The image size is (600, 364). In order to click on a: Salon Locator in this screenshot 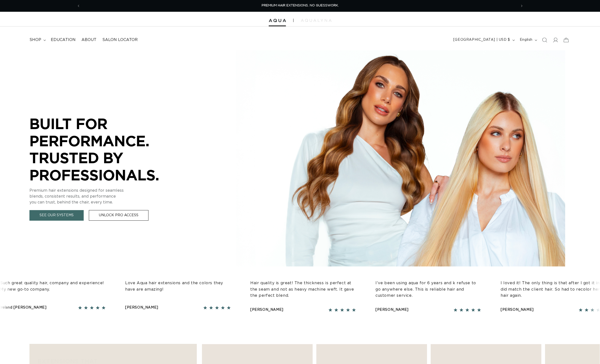, I will do `click(120, 40)`.